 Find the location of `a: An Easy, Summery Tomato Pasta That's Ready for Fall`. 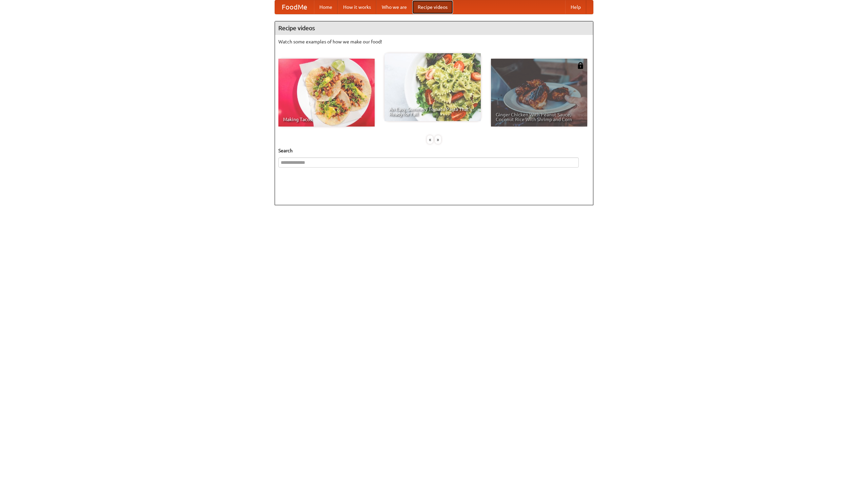

a: An Easy, Summery Tomato Pasta That's Ready for Fall is located at coordinates (432, 87).